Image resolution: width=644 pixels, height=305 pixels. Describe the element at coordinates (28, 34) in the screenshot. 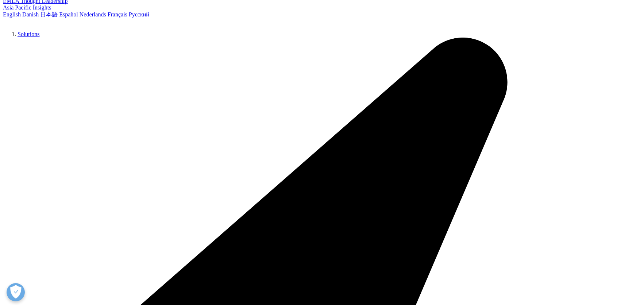

I see `a: Solutions` at that location.